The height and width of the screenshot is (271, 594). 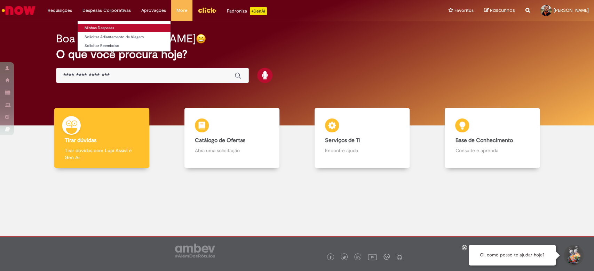 I want to click on a: Solicitar Reembolso, so click(x=124, y=46).